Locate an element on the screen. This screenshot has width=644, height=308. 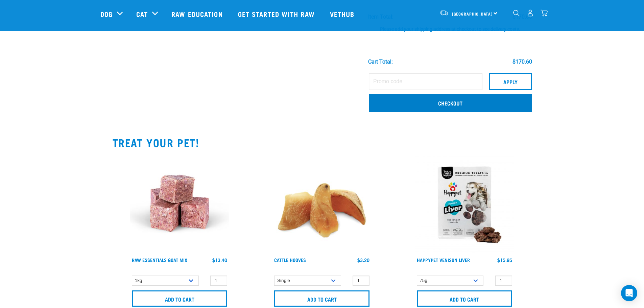
a: Happypet Venison Liver is located at coordinates (443, 260).